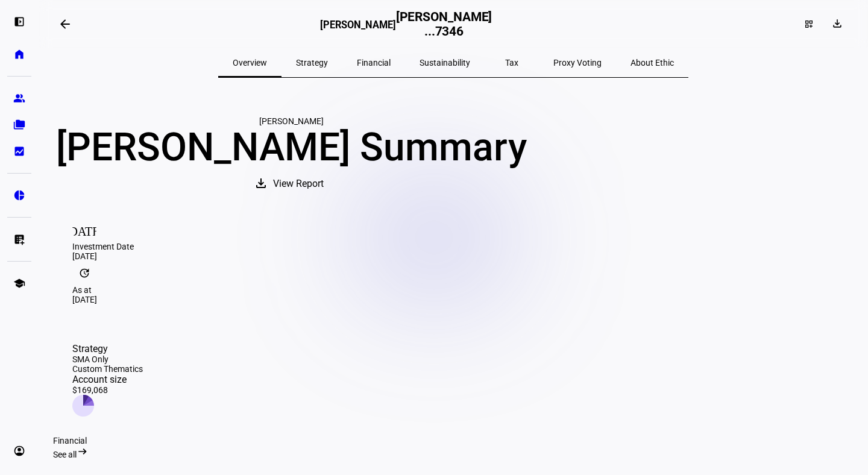 The width and height of the screenshot is (868, 475). Describe the element at coordinates (373, 63) in the screenshot. I see `span: Financial` at that location.